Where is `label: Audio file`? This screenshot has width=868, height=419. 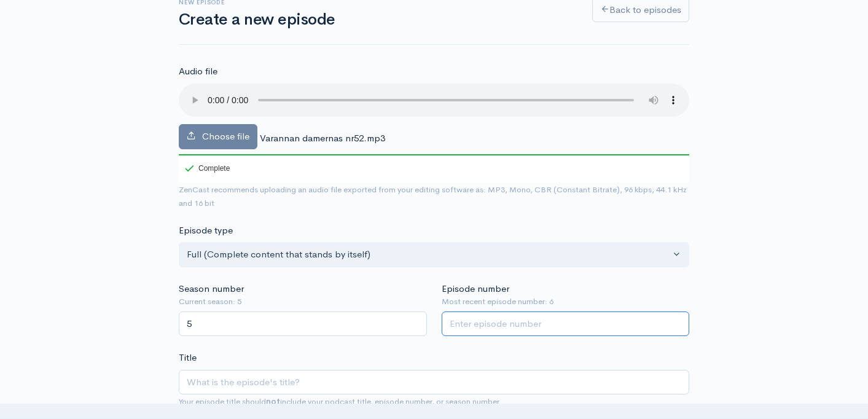 label: Audio file is located at coordinates (198, 71).